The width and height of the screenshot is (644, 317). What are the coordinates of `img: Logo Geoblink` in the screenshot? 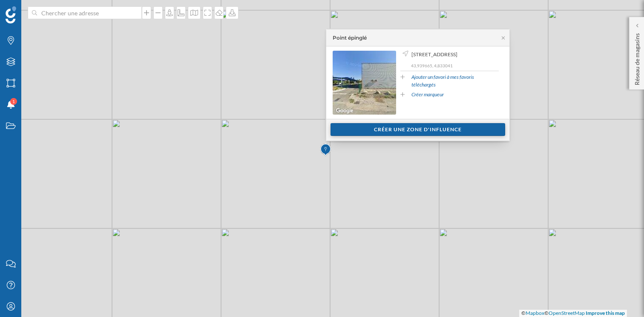 It's located at (11, 15).